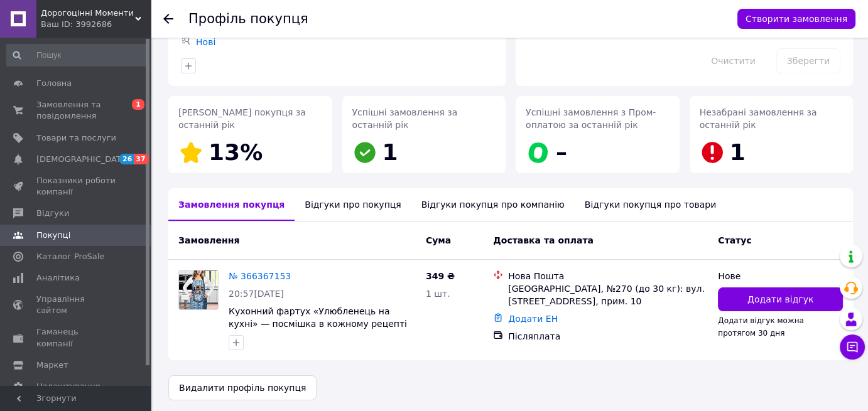 This screenshot has height=411, width=868. What do you see at coordinates (77, 56) in the screenshot?
I see `input: Пошук` at bounding box center [77, 56].